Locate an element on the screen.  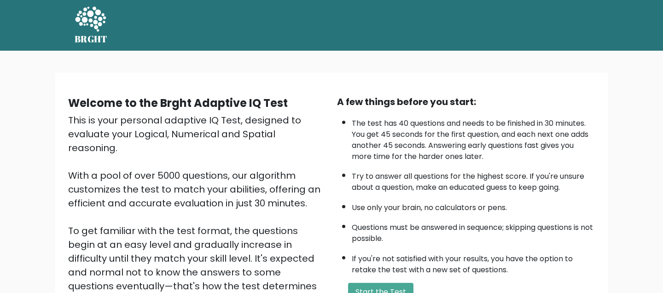
div: A few things before you start: is located at coordinates (466, 102).